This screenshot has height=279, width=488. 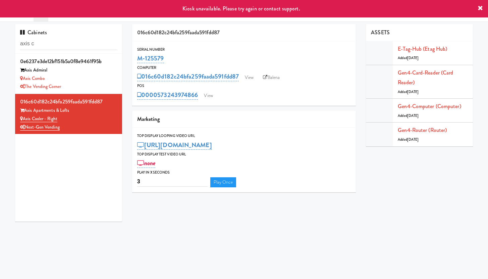 I want to click on div: Play in X seconds, so click(x=244, y=172).